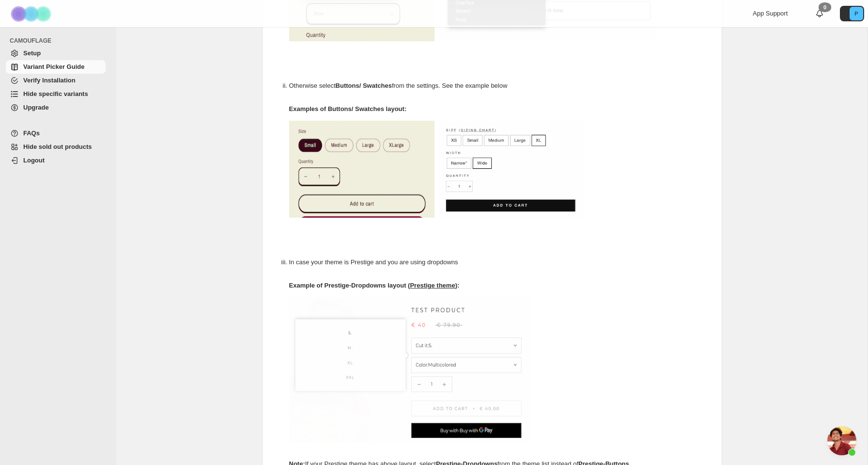 The image size is (868, 465). What do you see at coordinates (32, 53) in the screenshot?
I see `span: Setup` at bounding box center [32, 53].